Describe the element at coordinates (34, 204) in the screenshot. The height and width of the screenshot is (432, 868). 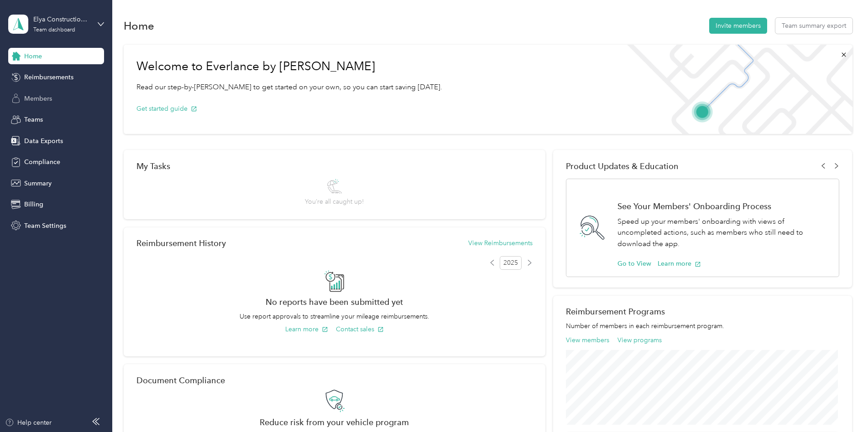
I see `span: Billing` at that location.